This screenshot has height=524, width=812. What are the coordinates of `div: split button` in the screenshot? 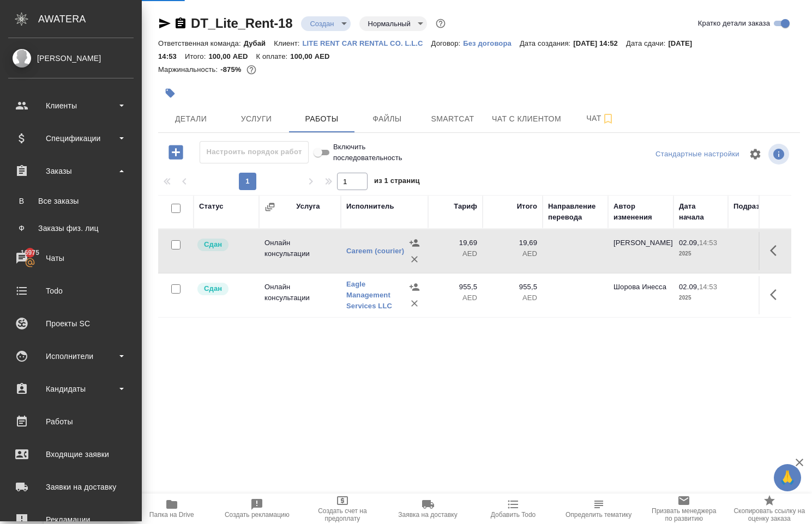 It's located at (698, 154).